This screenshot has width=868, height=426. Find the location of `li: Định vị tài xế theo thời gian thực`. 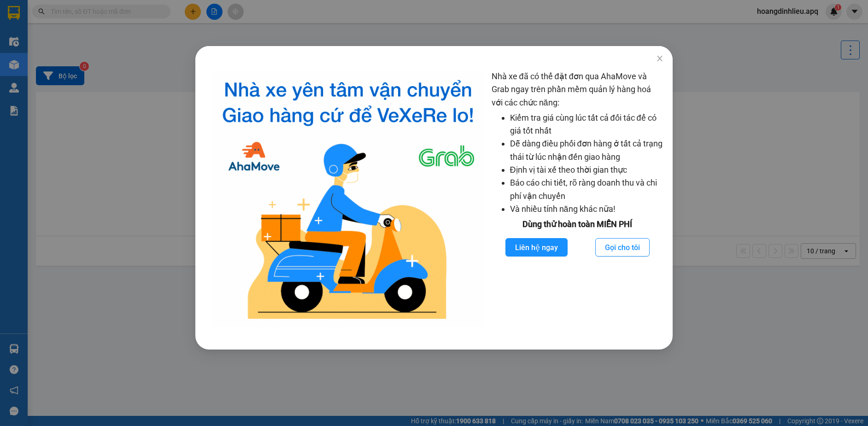

li: Định vị tài xế theo thời gian thực is located at coordinates (587, 170).